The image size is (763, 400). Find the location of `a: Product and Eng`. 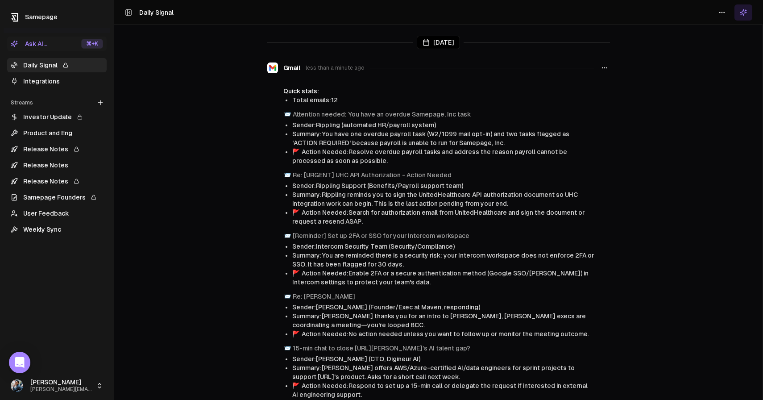

a: Product and Eng is located at coordinates (57, 133).